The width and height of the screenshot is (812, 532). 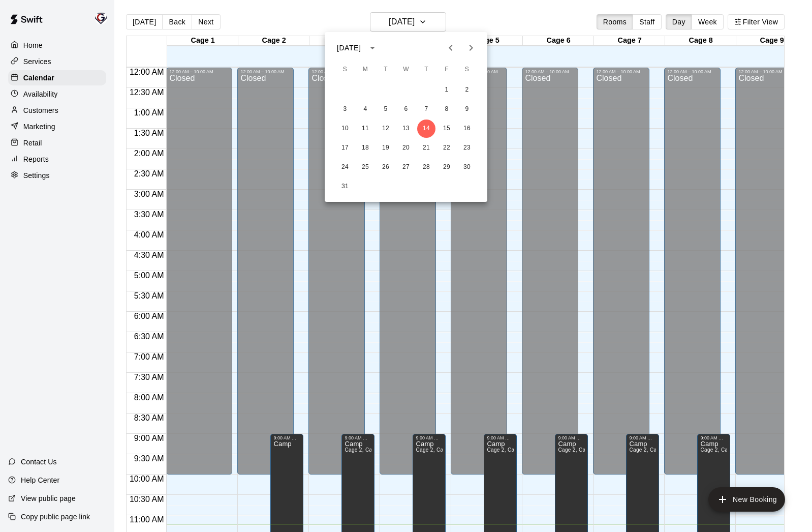 I want to click on button: 17, so click(x=345, y=148).